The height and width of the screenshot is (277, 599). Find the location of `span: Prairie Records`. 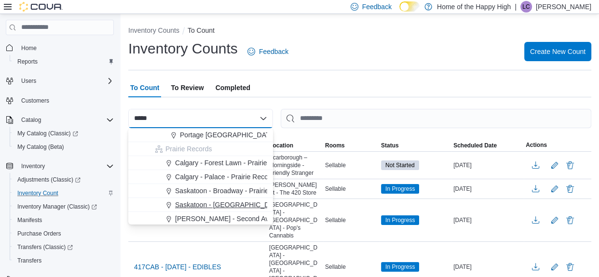

span: Prairie Records is located at coordinates (189, 149).